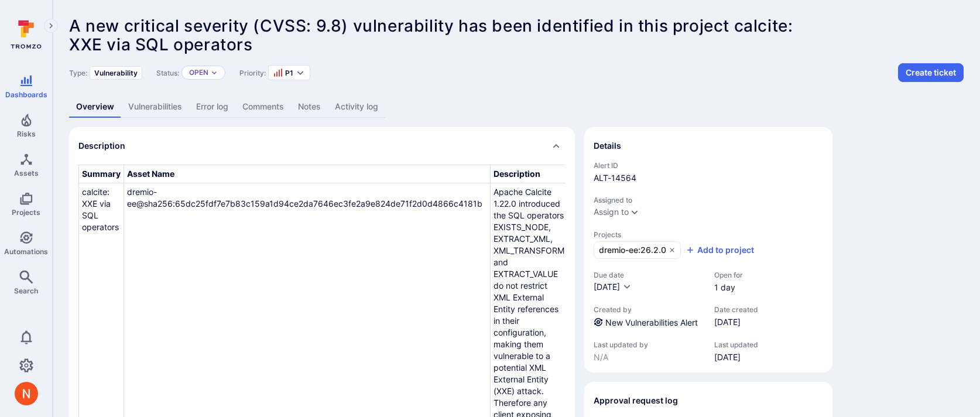 Image resolution: width=980 pixels, height=417 pixels. What do you see at coordinates (636, 401) in the screenshot?
I see `h2: Approval request log` at bounding box center [636, 401].